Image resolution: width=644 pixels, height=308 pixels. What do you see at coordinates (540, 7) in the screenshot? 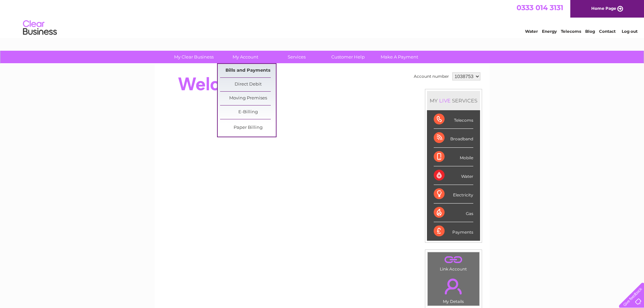
I see `span: 0333 014 3131` at bounding box center [540, 7].